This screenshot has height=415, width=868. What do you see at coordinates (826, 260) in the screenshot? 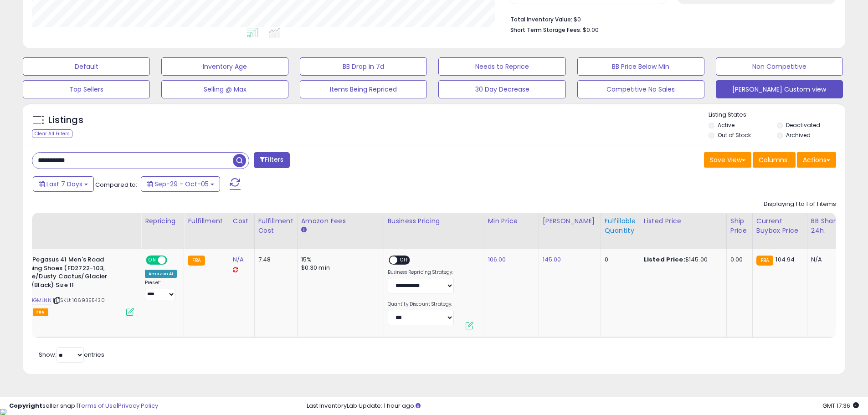
I see `div: N/A` at bounding box center [826, 260].